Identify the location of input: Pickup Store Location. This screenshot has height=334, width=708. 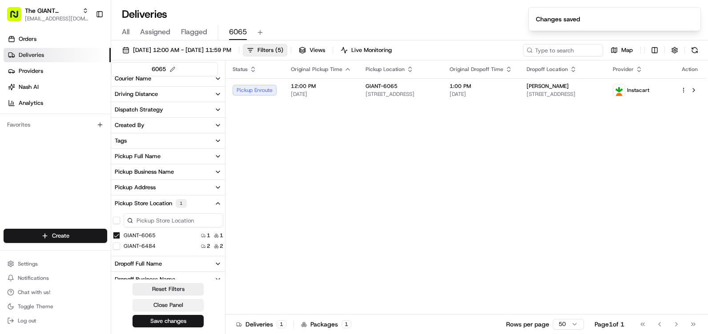
(173, 220).